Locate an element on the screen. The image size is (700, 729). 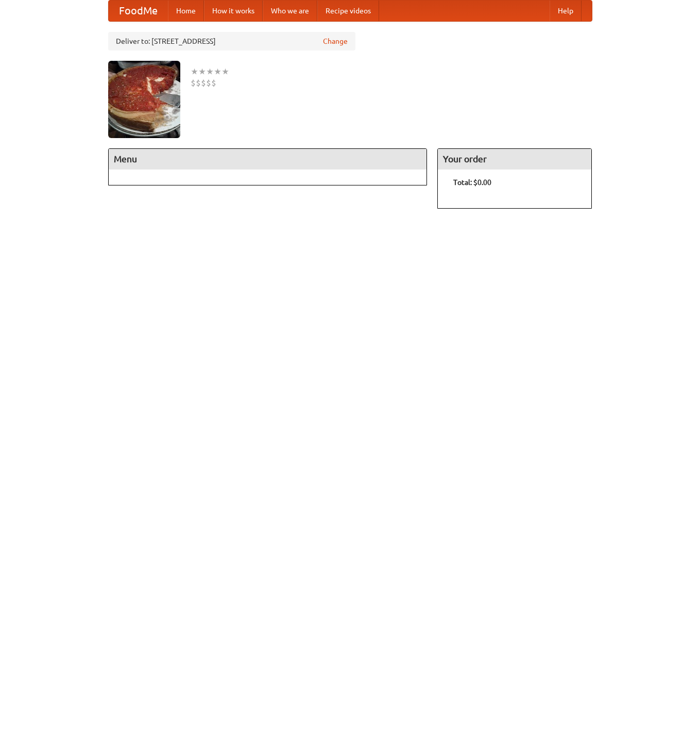
a: Home is located at coordinates (186, 11).